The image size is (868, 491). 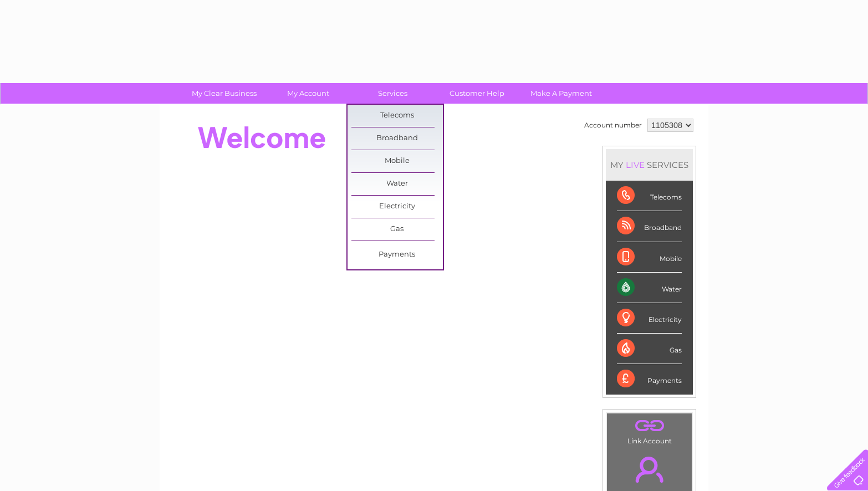 I want to click on a: My Clear Business, so click(x=224, y=93).